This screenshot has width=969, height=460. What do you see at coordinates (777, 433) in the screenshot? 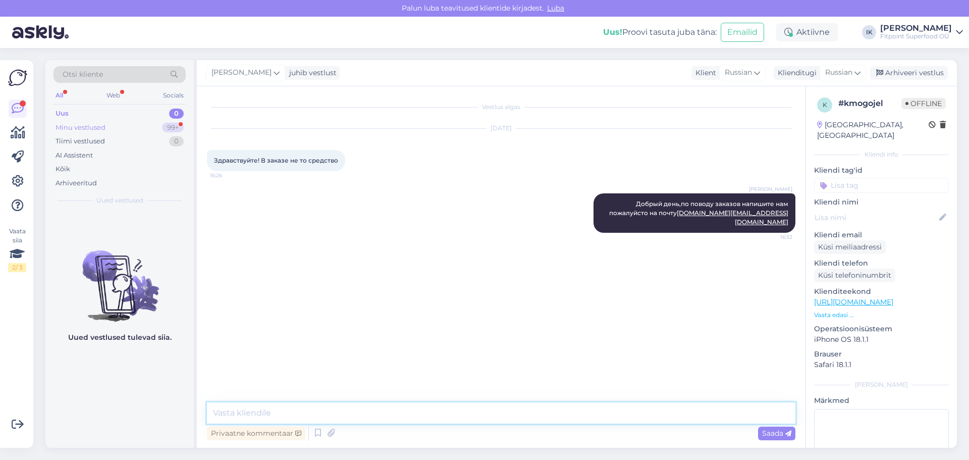
I see `span: Saada` at bounding box center [777, 433].